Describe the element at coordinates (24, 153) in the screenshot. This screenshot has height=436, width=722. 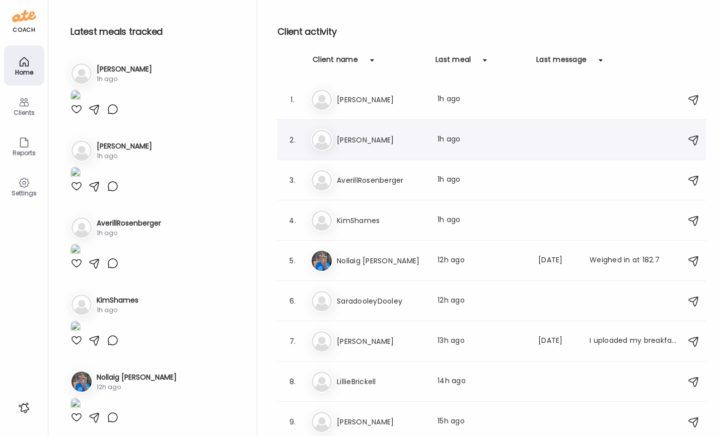
I see `div: Reports` at that location.